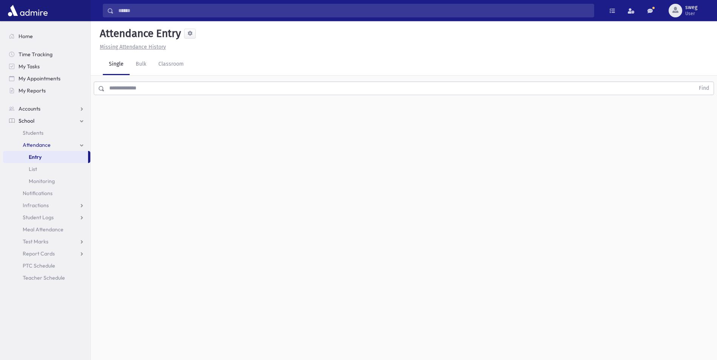  I want to click on span: Time Tracking, so click(36, 54).